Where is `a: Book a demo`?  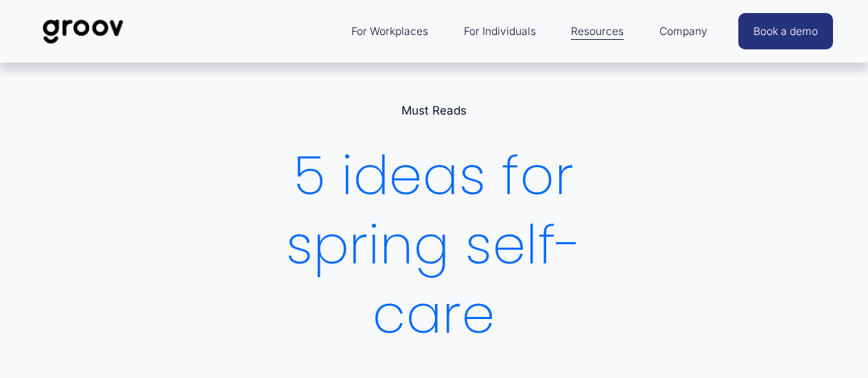
a: Book a demo is located at coordinates (786, 31).